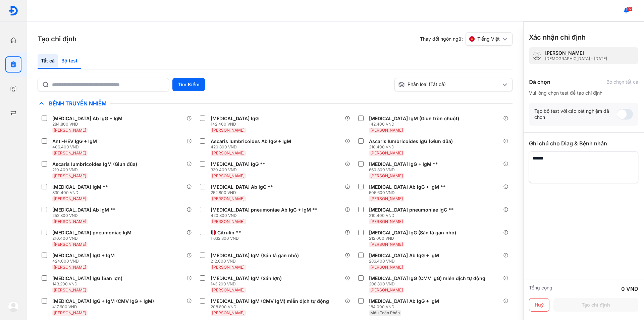 Image resolution: width=644 pixels, height=320 pixels. Describe the element at coordinates (539, 305) in the screenshot. I see `button: Huỷ` at that location.